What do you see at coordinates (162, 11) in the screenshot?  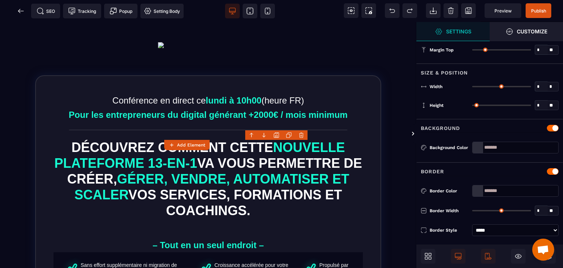 I see `span: Setting Body` at bounding box center [162, 11].